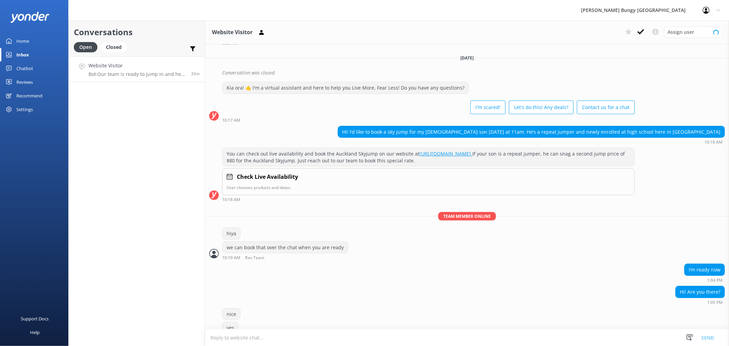 This screenshot has width=729, height=346. What do you see at coordinates (25, 109) in the screenshot?
I see `div: Settings` at bounding box center [25, 109].